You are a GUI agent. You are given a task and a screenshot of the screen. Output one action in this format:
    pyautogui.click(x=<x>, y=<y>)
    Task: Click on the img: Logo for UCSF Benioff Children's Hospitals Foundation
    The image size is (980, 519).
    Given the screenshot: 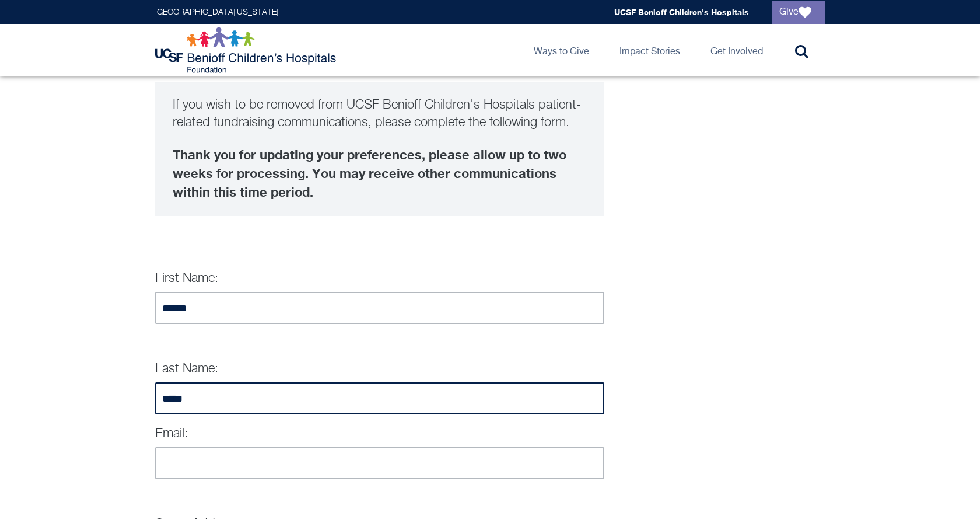 What is the action you would take?
    pyautogui.click(x=247, y=50)
    